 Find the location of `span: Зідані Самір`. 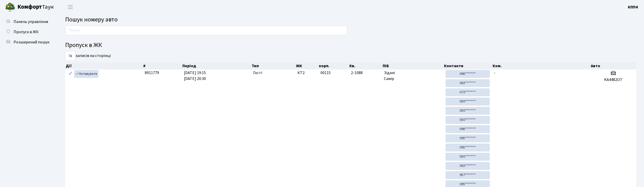

span: Зідані Самір is located at coordinates (412, 76).